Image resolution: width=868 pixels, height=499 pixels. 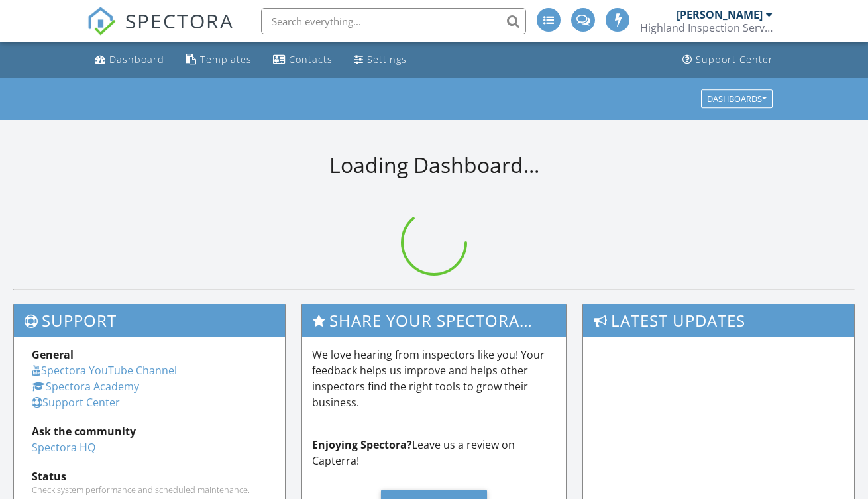 What do you see at coordinates (149, 431) in the screenshot?
I see `div: Ask the community` at bounding box center [149, 431].